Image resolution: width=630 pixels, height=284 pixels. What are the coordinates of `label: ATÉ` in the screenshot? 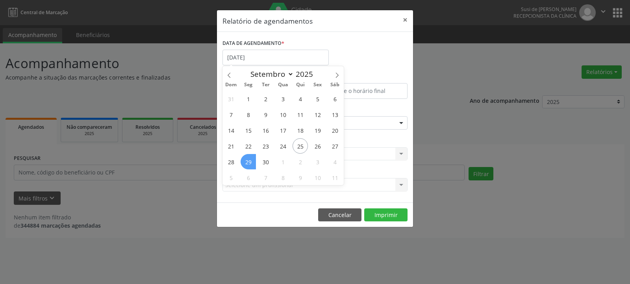 It's located at (362, 77).